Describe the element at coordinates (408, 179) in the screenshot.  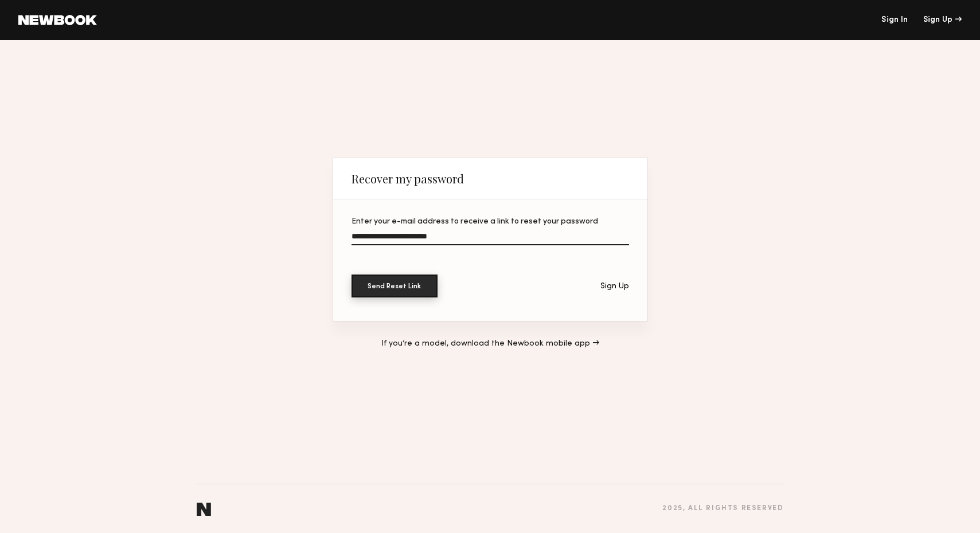
I see `div: Recover my password` at that location.